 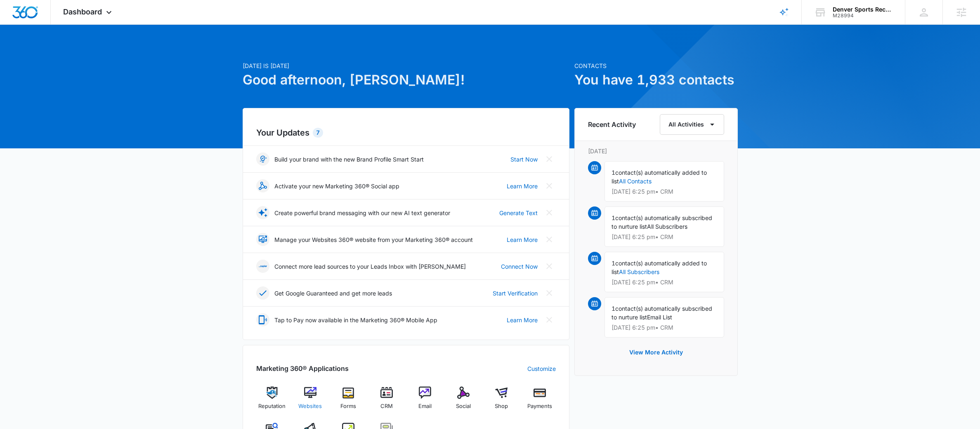 What do you see at coordinates (310, 401) in the screenshot?
I see `a: Websites` at bounding box center [310, 401].